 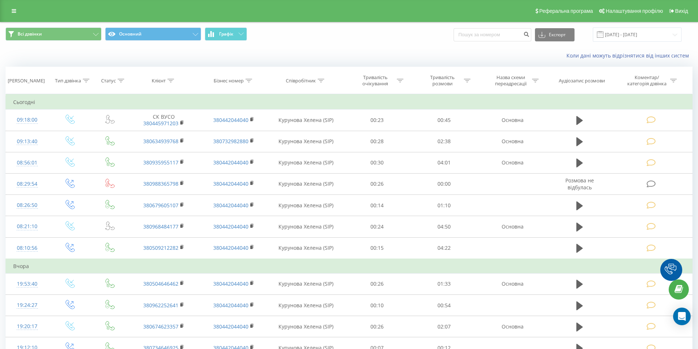 What do you see at coordinates (161, 283) in the screenshot?
I see `a: 380504646462` at bounding box center [161, 283].